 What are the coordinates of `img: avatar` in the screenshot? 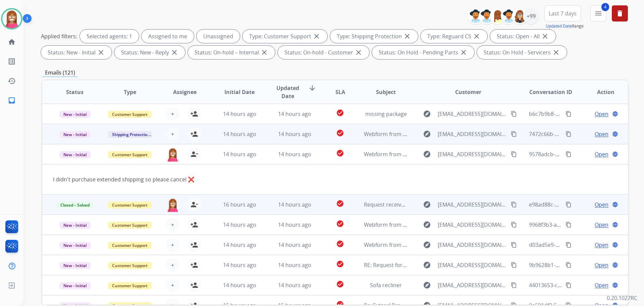 It's located at (12, 19).